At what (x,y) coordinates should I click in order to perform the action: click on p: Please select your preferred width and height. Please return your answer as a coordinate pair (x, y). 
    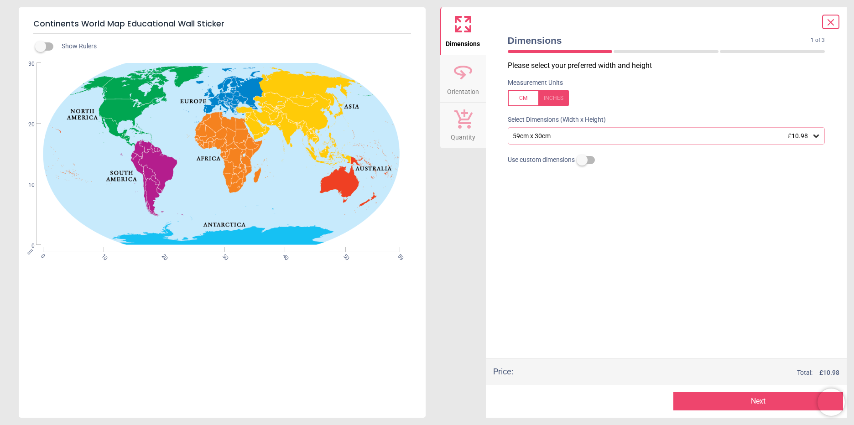
    Looking at the image, I should click on (671, 66).